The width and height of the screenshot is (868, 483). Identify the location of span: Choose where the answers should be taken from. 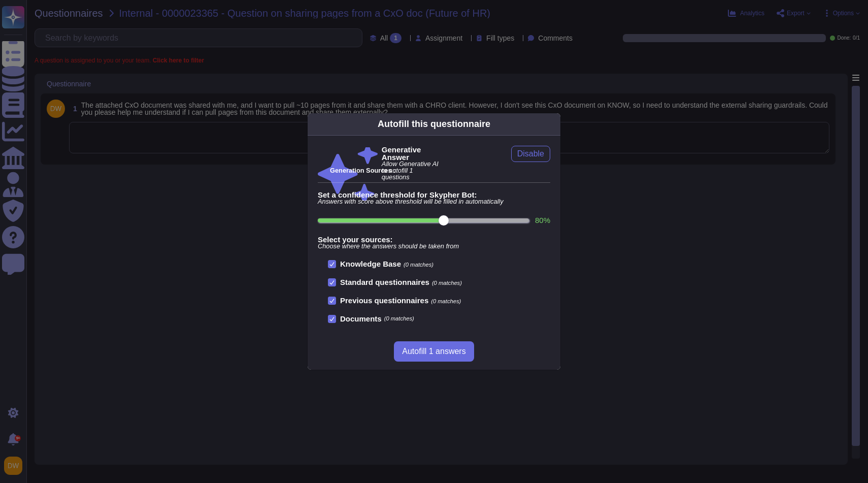
(434, 246).